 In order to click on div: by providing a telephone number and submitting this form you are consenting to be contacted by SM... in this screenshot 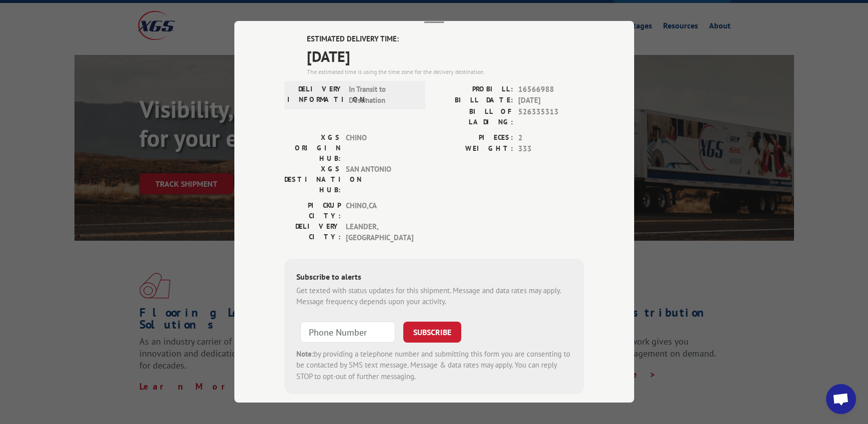, I will do `click(434, 365)`.